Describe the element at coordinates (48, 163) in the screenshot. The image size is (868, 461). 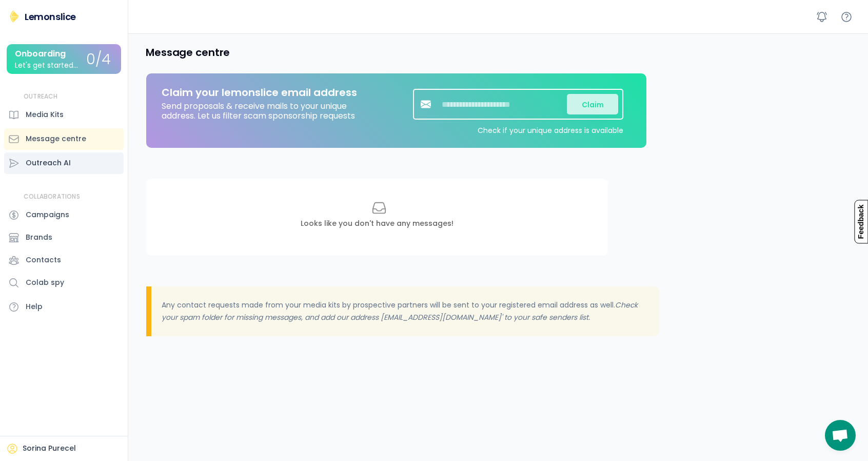
I see `div: Outreach AI` at that location.